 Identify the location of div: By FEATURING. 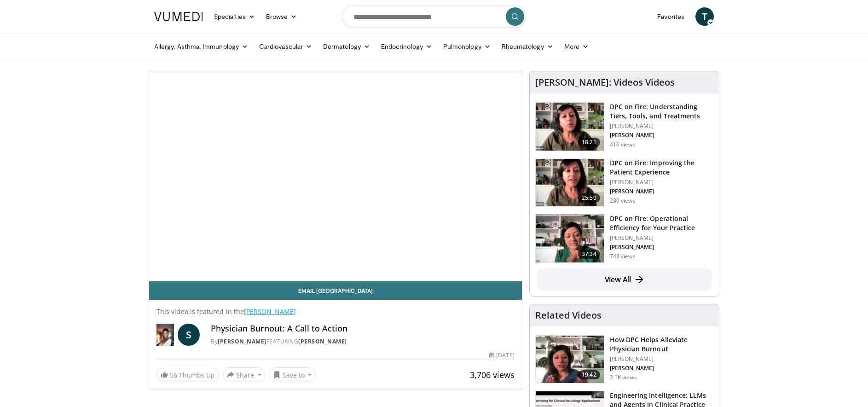
(362, 342).